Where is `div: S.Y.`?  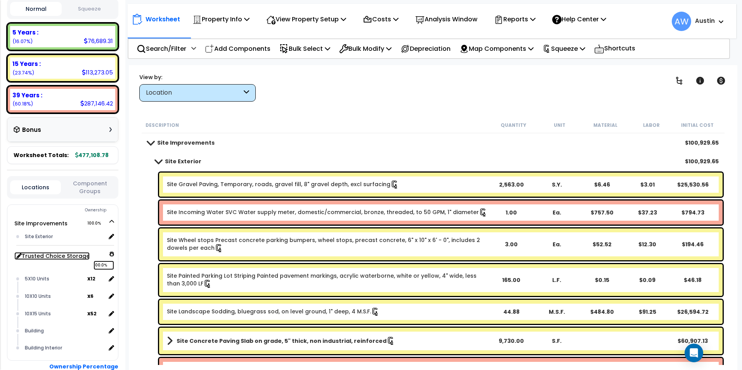
div: S.Y. is located at coordinates (556, 185).